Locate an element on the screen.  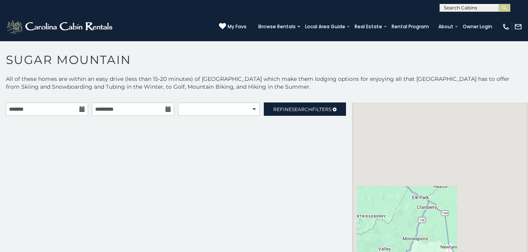
a: My Favs is located at coordinates (233, 27).